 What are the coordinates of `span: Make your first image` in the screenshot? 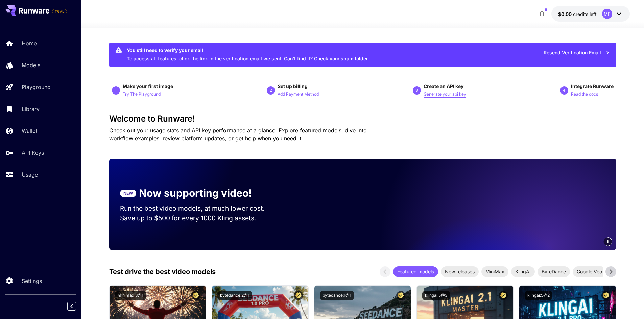 It's located at (148, 86).